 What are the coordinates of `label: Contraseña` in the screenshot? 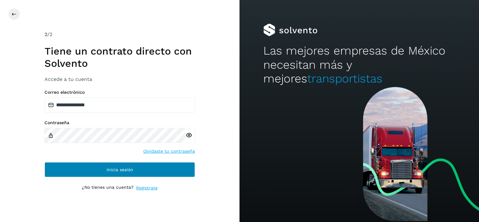 It's located at (120, 123).